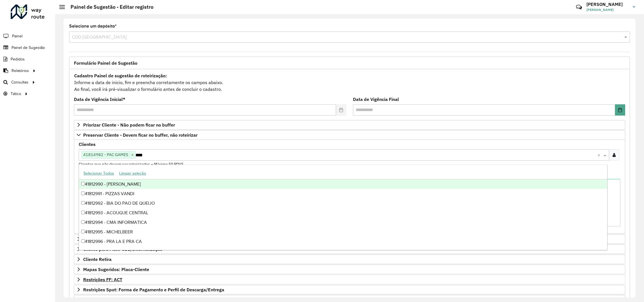  Describe the element at coordinates (342, 207) in the screenshot. I see `ng-dropdown-panel: Options list` at that location.